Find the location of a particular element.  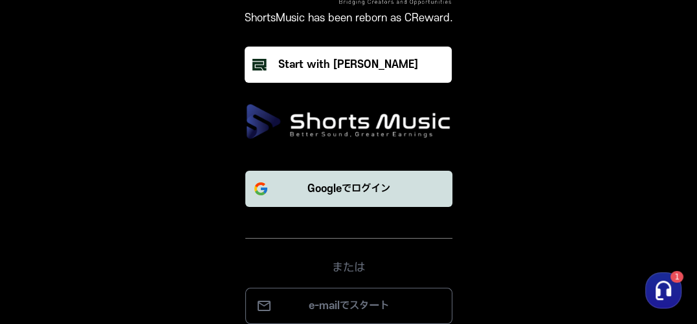

button: e-mailでスタート is located at coordinates (349, 306).